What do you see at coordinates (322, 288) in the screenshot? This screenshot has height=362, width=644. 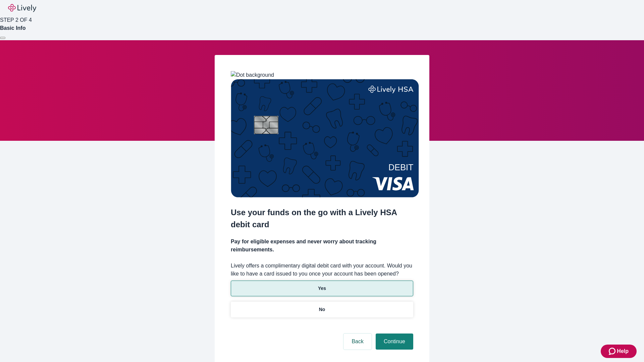 I see `button: Yes` at bounding box center [322, 288].